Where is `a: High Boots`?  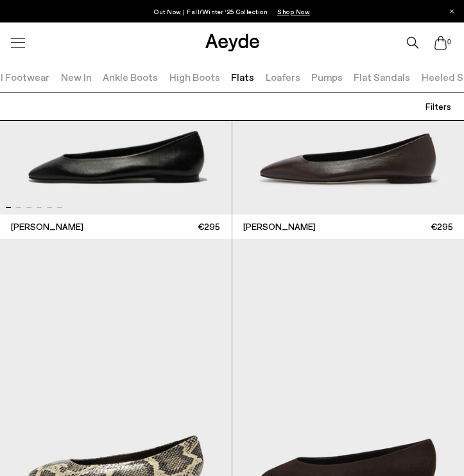
a: High Boots is located at coordinates (194, 76).